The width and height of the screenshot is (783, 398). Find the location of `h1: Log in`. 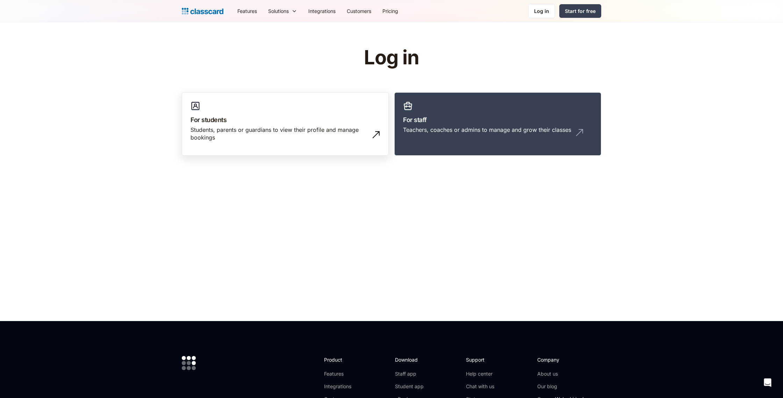

h1: Log in is located at coordinates (391, 58).